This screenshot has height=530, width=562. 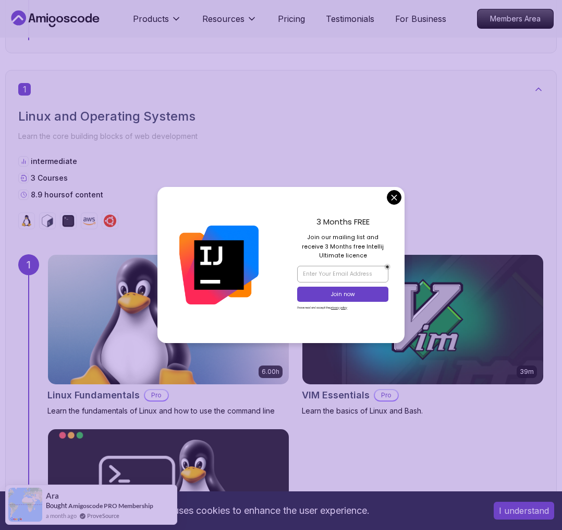 What do you see at coordinates (54, 161) in the screenshot?
I see `p: intermediate` at bounding box center [54, 161].